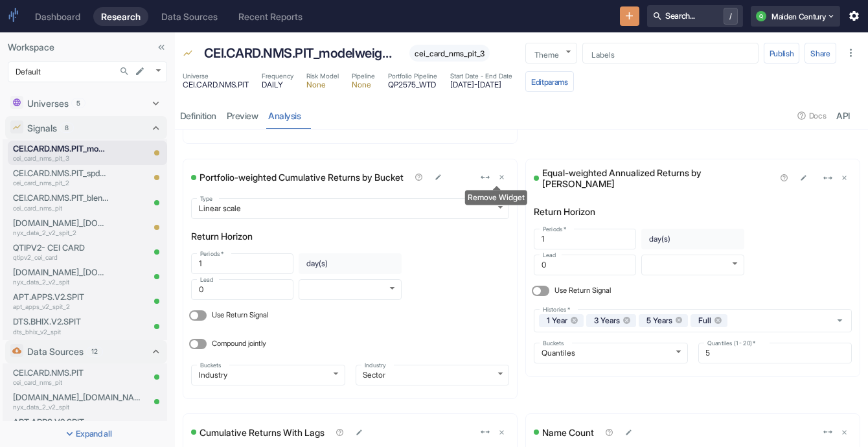  I want to click on p: qtipv2_cei_card, so click(61, 257).